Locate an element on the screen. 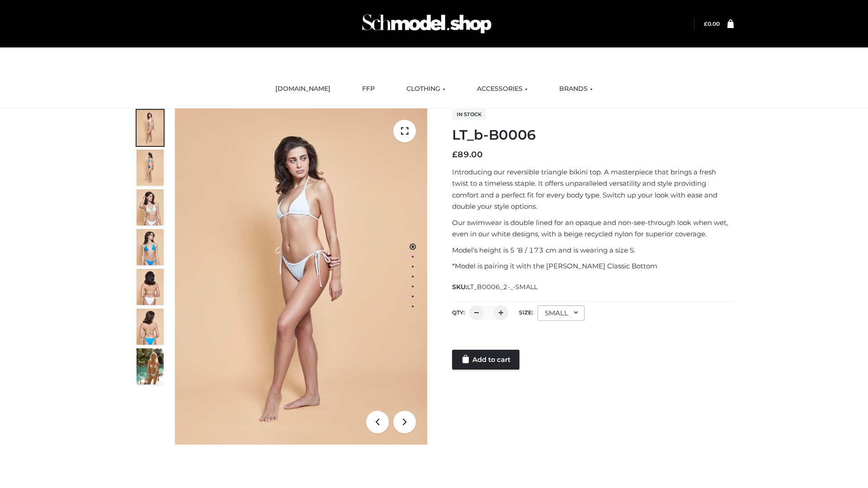  bdi: 0.00 is located at coordinates (711, 24).